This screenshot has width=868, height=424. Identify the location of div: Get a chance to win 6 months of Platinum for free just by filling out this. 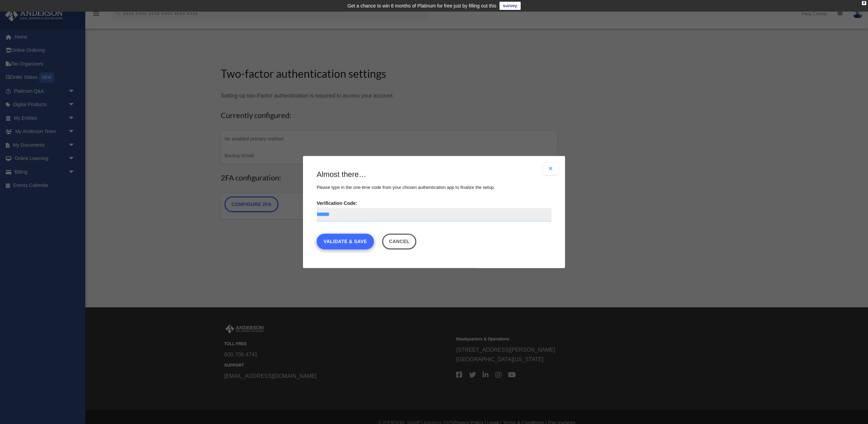
(422, 6).